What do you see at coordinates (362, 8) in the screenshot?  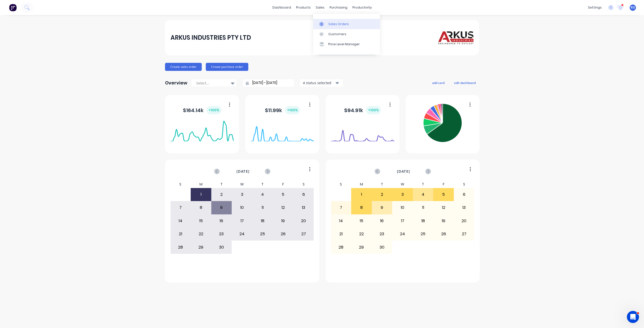 I see `div: productivity` at bounding box center [362, 8].